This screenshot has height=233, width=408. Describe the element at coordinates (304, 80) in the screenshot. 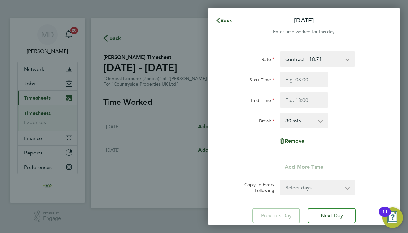

I see `input: E.g. 08:00` at that location.